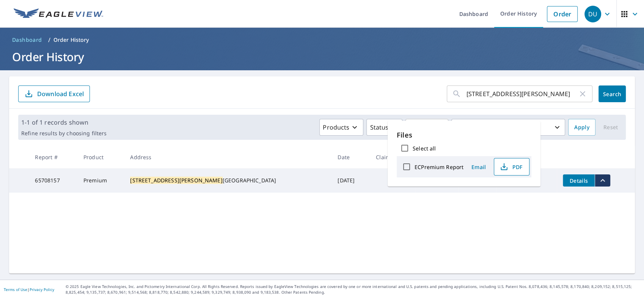 The height and width of the screenshot is (299, 644). I want to click on img: EV Logo, so click(58, 14).